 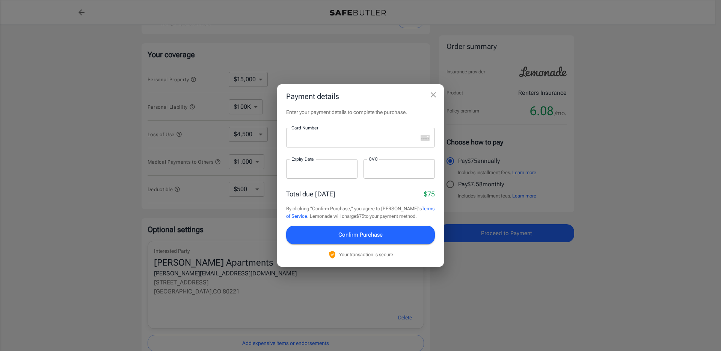 What do you see at coordinates (434, 95) in the screenshot?
I see `button: close` at bounding box center [434, 95].